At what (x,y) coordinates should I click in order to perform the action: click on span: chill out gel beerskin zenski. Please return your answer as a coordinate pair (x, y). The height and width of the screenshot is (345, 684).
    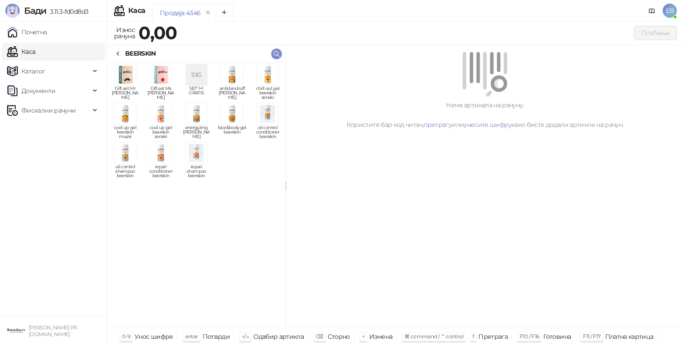
    Looking at the image, I should click on (267, 93).